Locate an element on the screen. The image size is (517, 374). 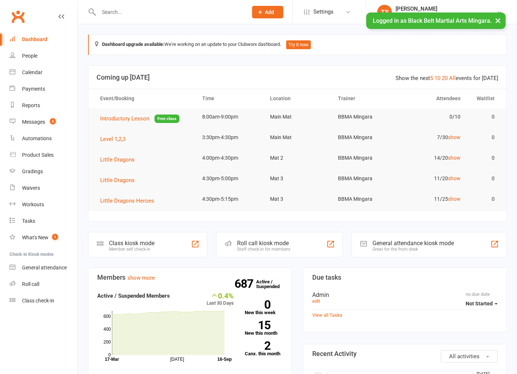
a: All is located at coordinates (452, 78).